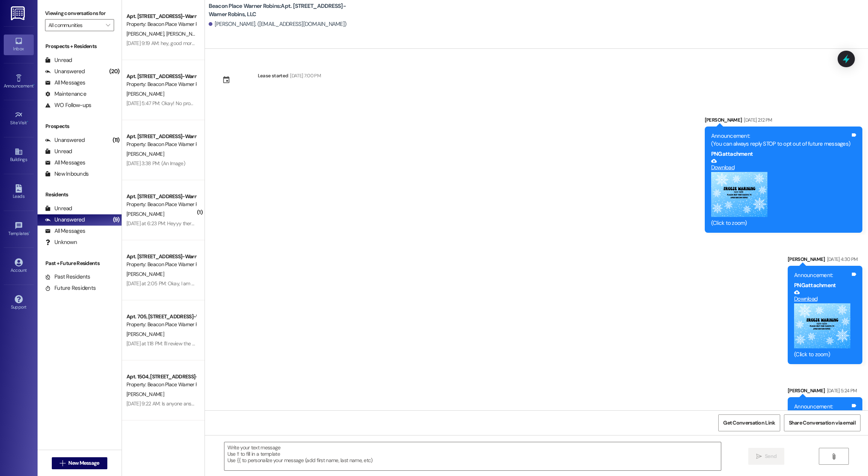 This screenshot has width=868, height=476. What do you see at coordinates (18, 155) in the screenshot?
I see `a: Buildings` at bounding box center [18, 155].